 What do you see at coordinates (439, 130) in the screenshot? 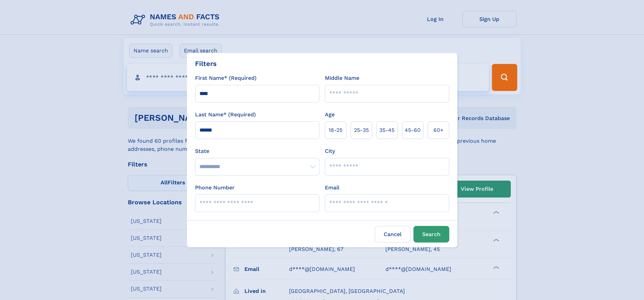
I see `span: 60+` at bounding box center [439, 130].